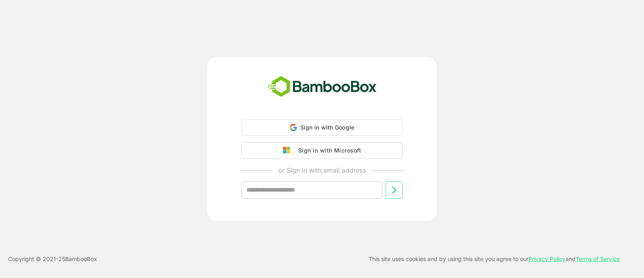 This screenshot has width=644, height=278. I want to click on img: bamboobox, so click(322, 86).